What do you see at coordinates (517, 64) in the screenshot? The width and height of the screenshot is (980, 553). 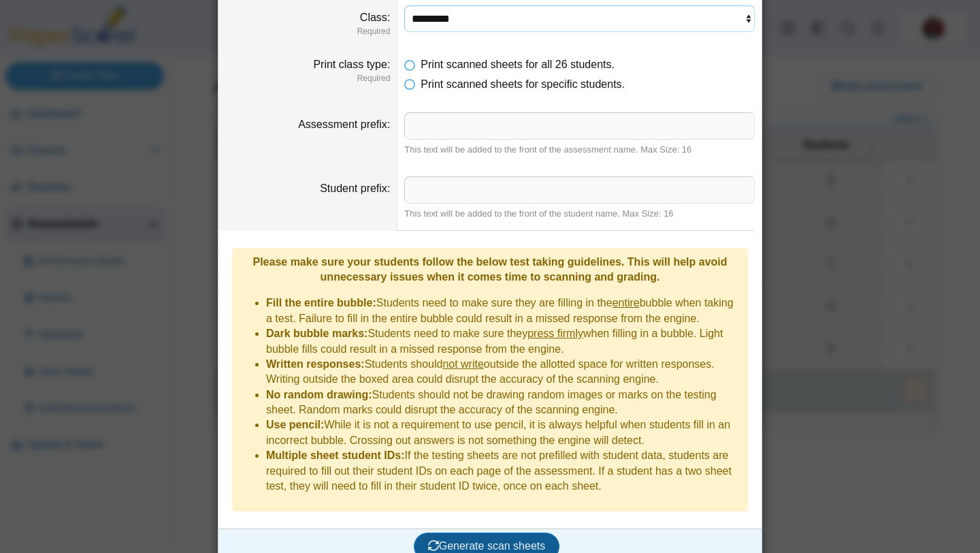 I see `span: Print scanned sheets for all 26 students.` at bounding box center [517, 64].